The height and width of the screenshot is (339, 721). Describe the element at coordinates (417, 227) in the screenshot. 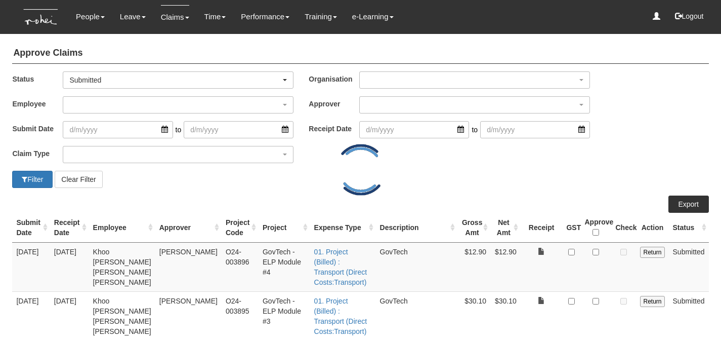

I see `th: Description : activate to sort column ascending` at that location.